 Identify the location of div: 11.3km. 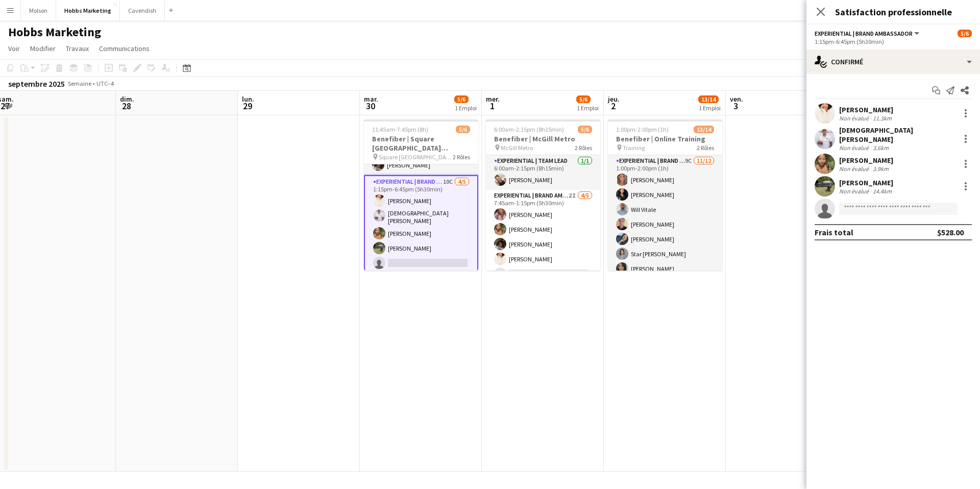
(882, 118).